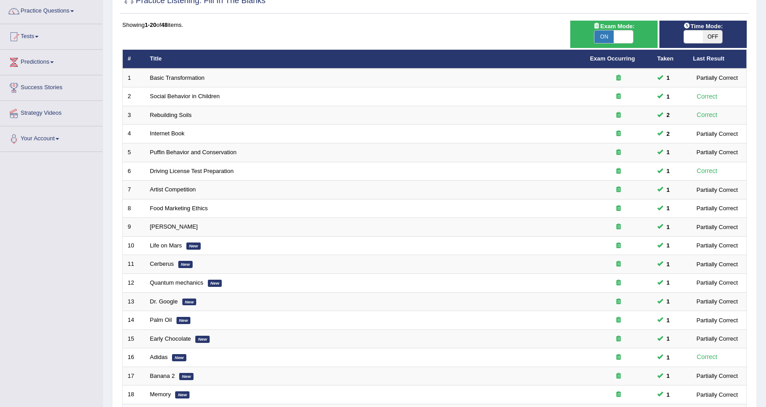 The width and height of the screenshot is (766, 407). Describe the element at coordinates (192, 171) in the screenshot. I see `a: Driving License Test Preparation` at that location.